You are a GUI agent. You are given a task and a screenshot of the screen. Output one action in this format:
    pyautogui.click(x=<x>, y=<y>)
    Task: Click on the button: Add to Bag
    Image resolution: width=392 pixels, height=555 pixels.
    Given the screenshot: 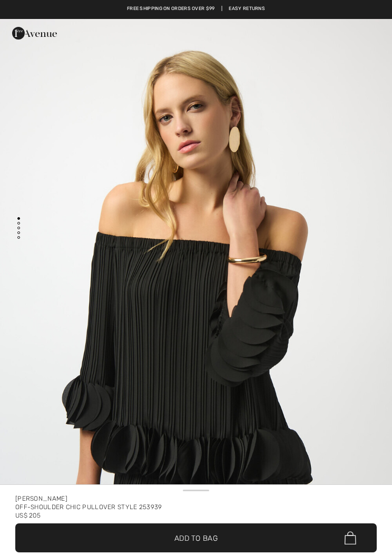 What is the action you would take?
    pyautogui.click(x=196, y=537)
    